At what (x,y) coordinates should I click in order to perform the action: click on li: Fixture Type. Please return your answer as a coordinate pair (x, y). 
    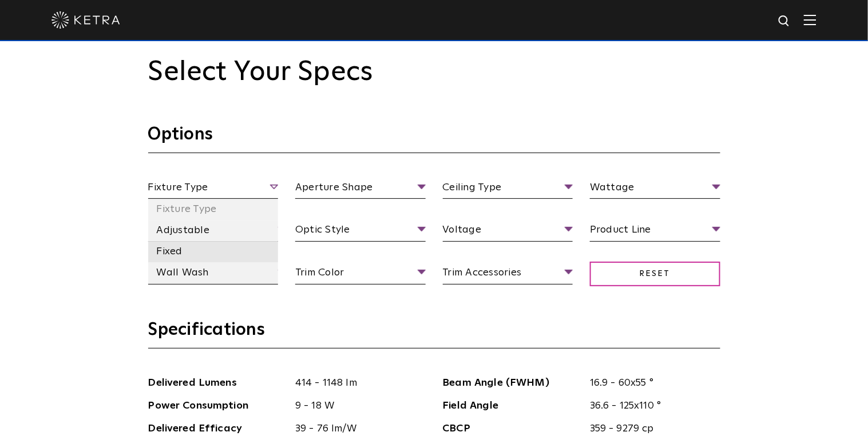
    Looking at the image, I should click on (213, 209).